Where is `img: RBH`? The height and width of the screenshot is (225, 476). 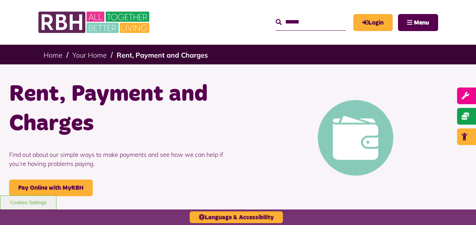
img: RBH is located at coordinates (95, 22).